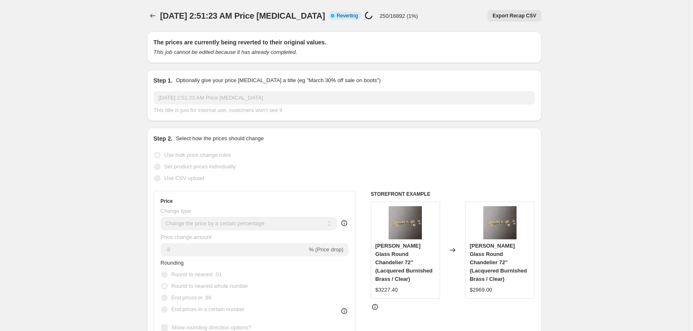  Describe the element at coordinates (344, 223) in the screenshot. I see `div: help` at that location.